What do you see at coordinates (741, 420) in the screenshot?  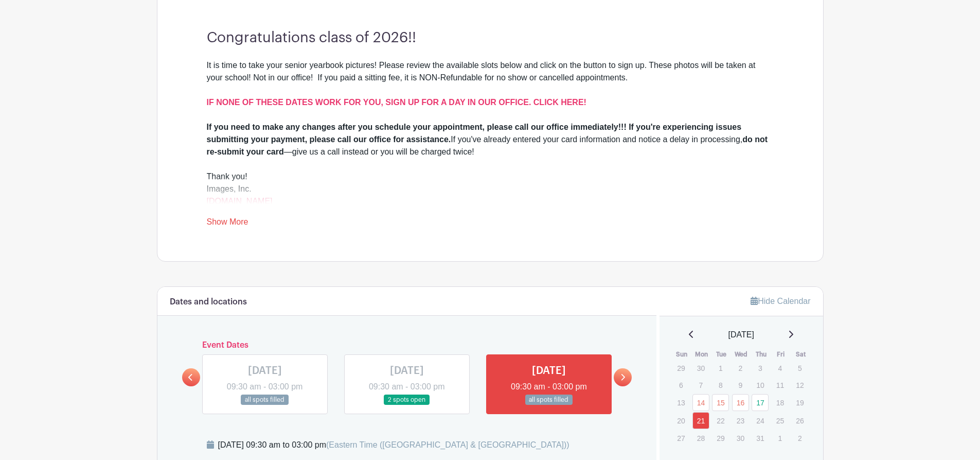 I see `p: 23` at bounding box center [741, 420].